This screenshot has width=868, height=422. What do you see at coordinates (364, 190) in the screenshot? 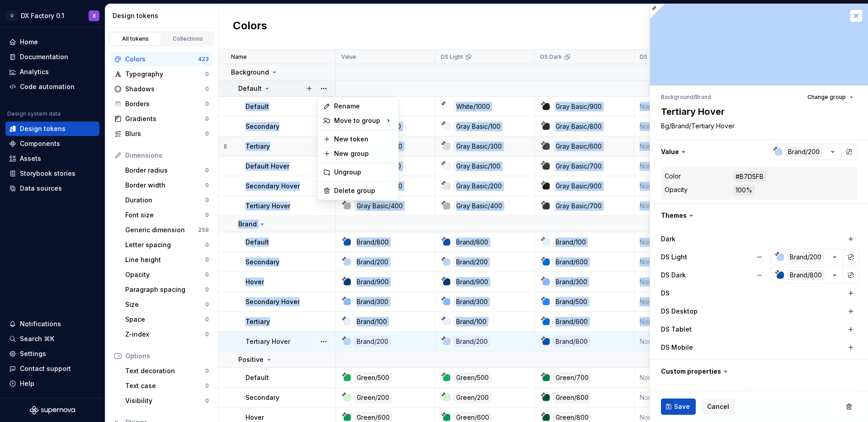
I see `div: Delete group` at bounding box center [364, 190].